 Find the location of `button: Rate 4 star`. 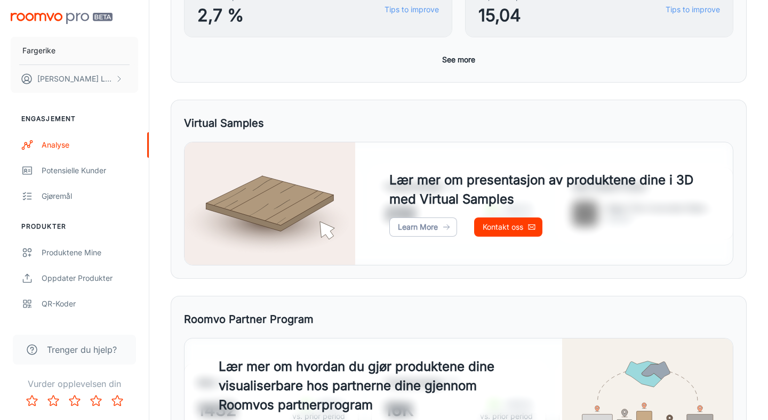

button: Rate 4 star is located at coordinates (96, 401).